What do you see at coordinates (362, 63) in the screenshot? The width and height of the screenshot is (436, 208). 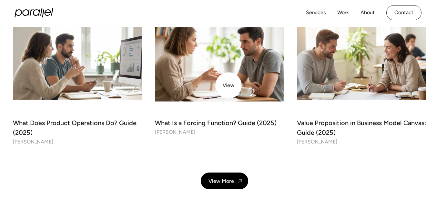 I see `img: Value Proposition in Business Model Canvas: Guide (2025)` at bounding box center [362, 63].